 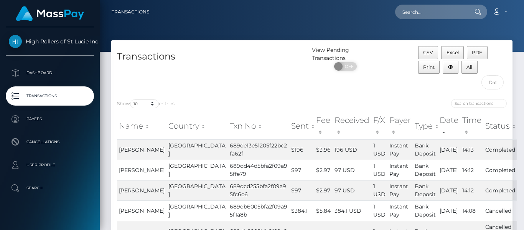 I want to click on th: Type: activate to sort column ascending, so click(x=425, y=126).